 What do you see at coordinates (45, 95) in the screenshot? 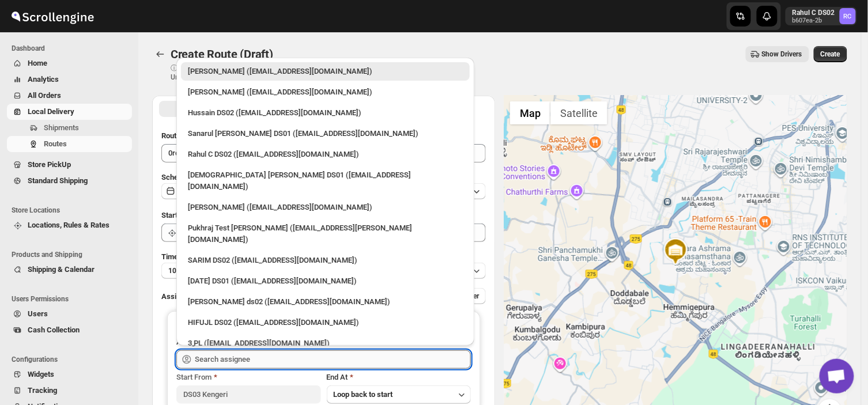
I see `span: All Orders` at bounding box center [45, 95].